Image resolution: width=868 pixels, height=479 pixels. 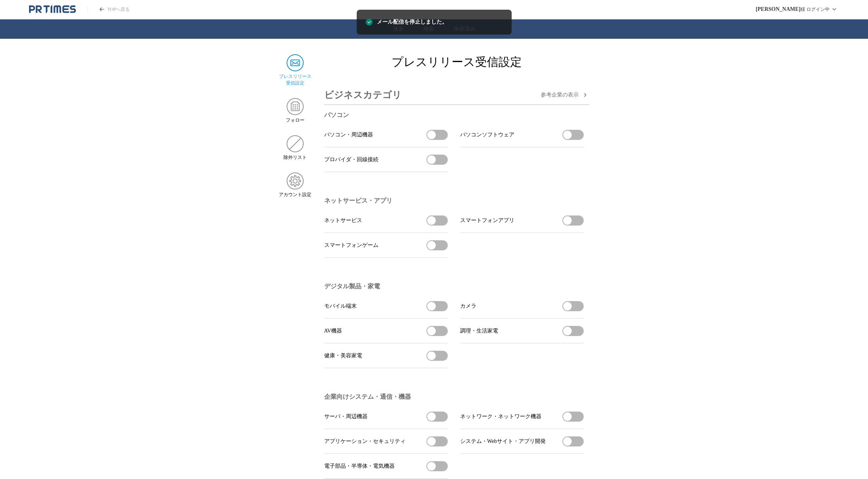 I want to click on span: システム・Webサイト・アプリ開発, so click(x=503, y=441).